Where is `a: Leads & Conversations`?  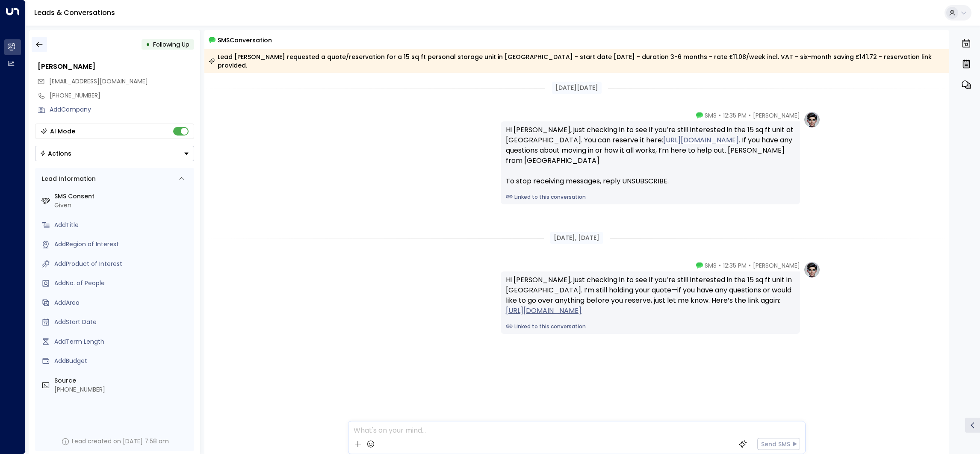
a: Leads & Conversations is located at coordinates (74, 13).